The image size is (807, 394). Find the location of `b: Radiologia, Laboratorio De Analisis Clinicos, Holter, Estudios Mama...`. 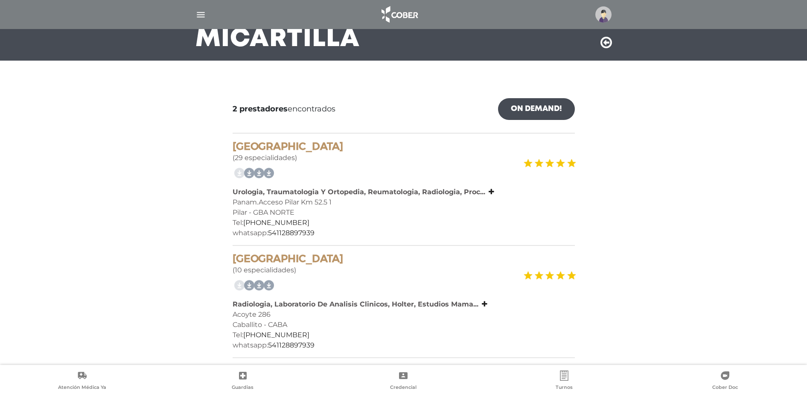

b: Radiologia, Laboratorio De Analisis Clinicos, Holter, Estudios Mama... is located at coordinates (356, 304).